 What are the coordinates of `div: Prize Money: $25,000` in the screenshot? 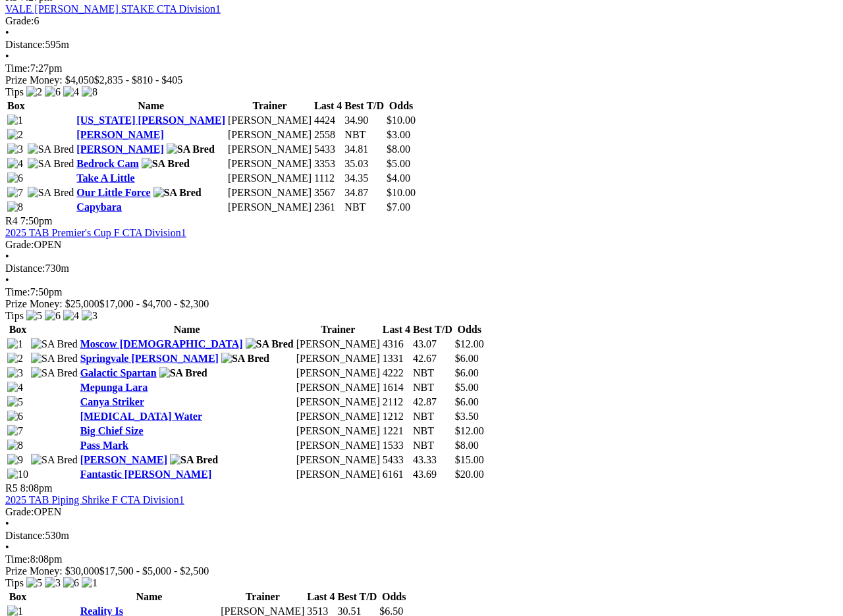 It's located at (422, 304).